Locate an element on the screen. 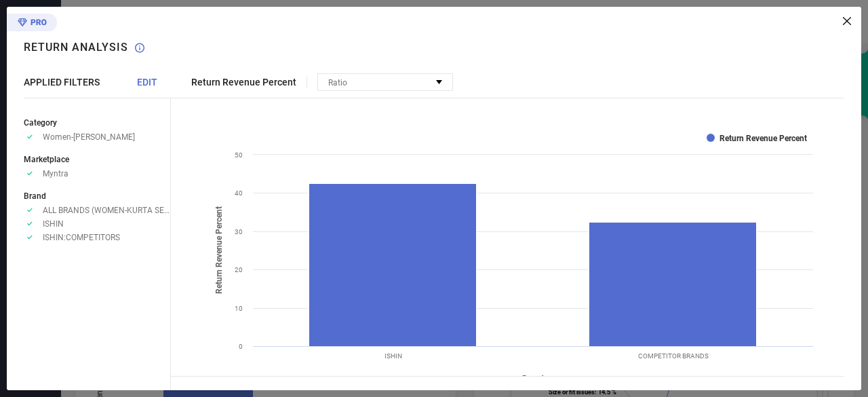  span: EDIT is located at coordinates (147, 82).